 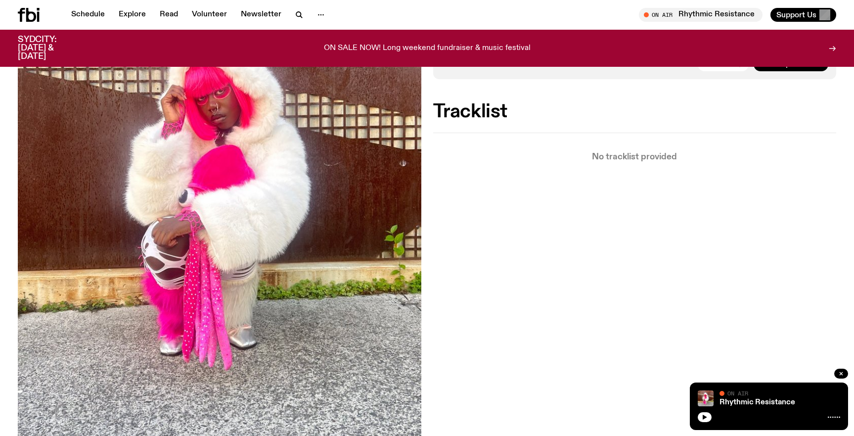 I want to click on a: Rhythmic Resistance, so click(x=757, y=402).